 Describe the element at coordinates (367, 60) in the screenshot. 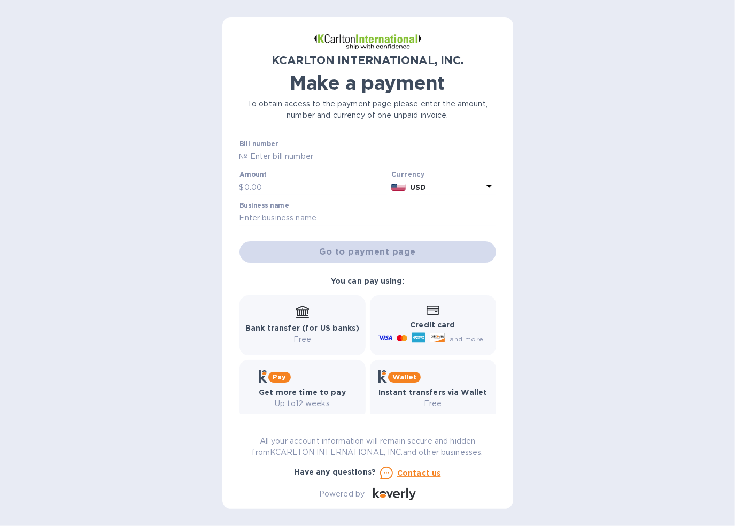

I see `b: KCARLTON INTERNATIONAL, INC.` at that location.